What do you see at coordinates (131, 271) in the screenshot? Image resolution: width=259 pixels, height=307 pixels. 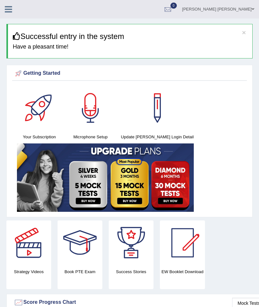 I see `h4: Success Stories` at bounding box center [131, 271].